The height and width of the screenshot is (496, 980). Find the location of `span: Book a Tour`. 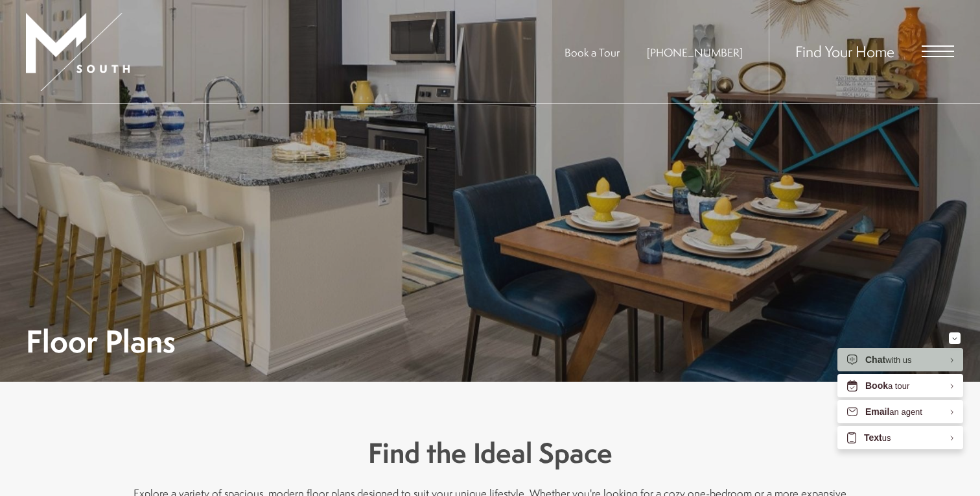

span: Book a Tour is located at coordinates (592, 52).